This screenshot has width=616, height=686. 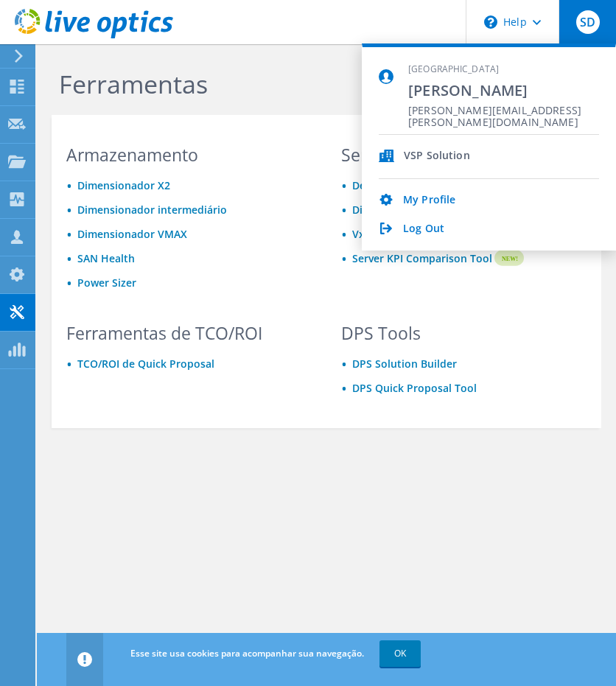 I want to click on a: Log Out, so click(x=423, y=229).